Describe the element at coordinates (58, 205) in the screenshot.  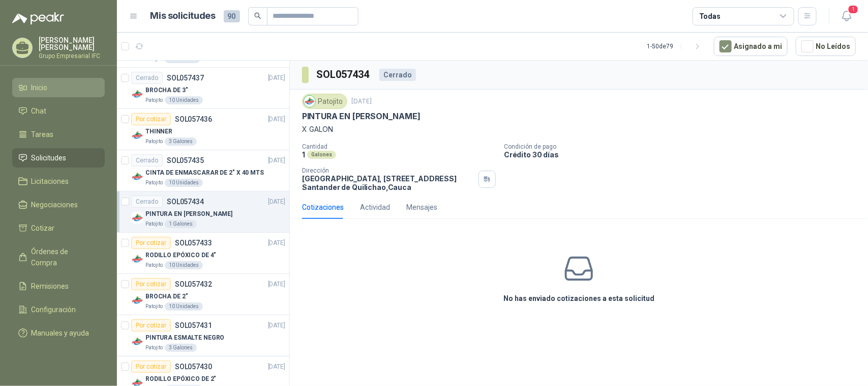
I see `a: Negociaciones` at that location.